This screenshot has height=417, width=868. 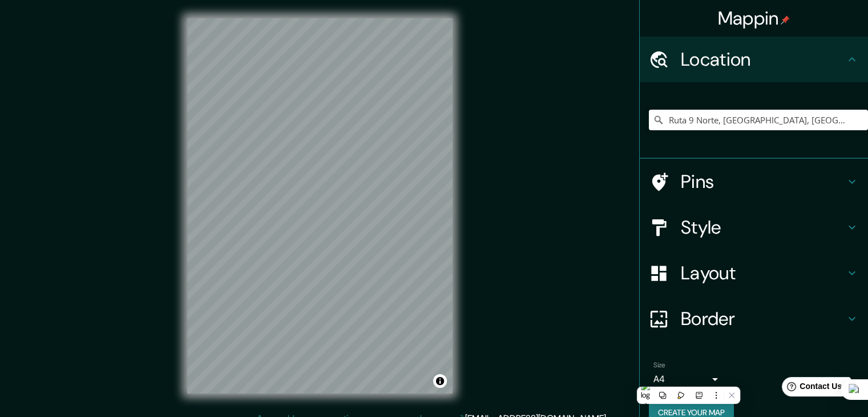 What do you see at coordinates (54, 14) in the screenshot?
I see `span: Contact Us` at bounding box center [54, 14].